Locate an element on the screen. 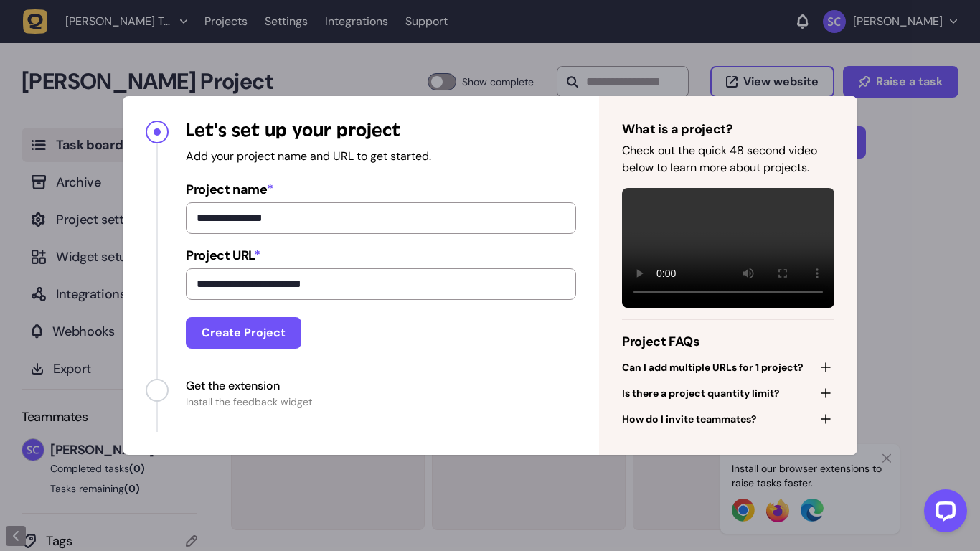  span: Install the feedback widget is located at coordinates (249, 401).